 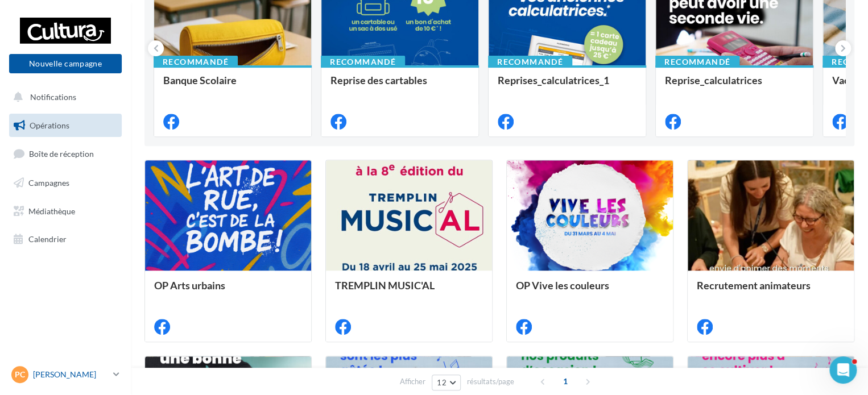 What do you see at coordinates (567, 86) in the screenshot?
I see `div: Reprises_calculatrices_1` at bounding box center [567, 86].